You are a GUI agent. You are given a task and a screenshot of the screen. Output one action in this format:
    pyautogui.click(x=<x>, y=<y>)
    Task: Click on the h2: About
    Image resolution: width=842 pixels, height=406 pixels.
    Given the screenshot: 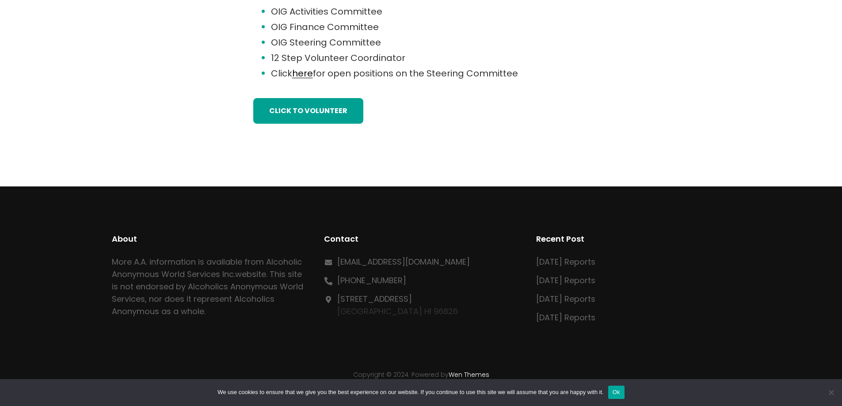 What is the action you would take?
    pyautogui.click(x=209, y=239)
    